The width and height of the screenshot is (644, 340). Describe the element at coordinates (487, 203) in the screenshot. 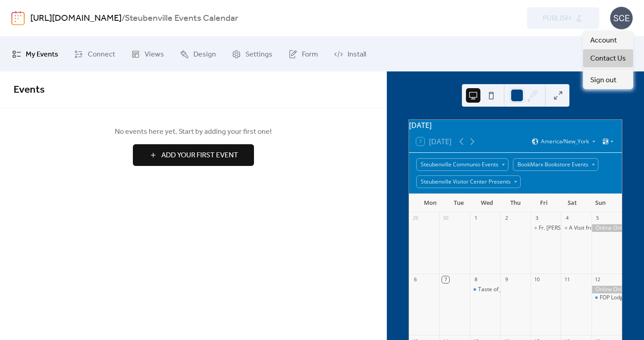

I see `div: Wed` at that location.